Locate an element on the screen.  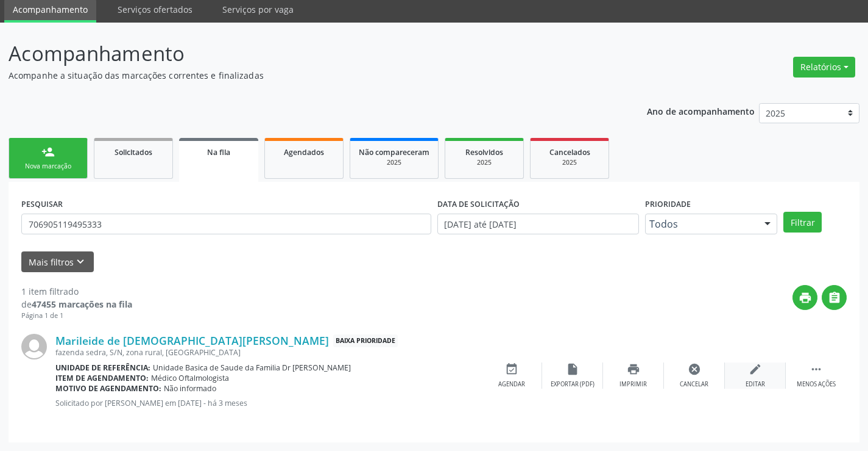
span: Resolvidos is located at coordinates (485, 152).